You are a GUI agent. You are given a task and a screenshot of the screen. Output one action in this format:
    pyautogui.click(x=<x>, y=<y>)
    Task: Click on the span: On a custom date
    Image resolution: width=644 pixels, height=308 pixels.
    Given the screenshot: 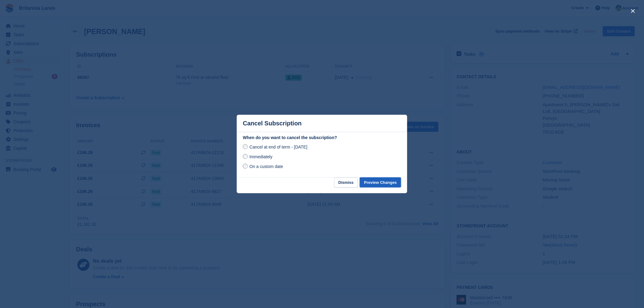 What is the action you would take?
    pyautogui.click(x=266, y=167)
    